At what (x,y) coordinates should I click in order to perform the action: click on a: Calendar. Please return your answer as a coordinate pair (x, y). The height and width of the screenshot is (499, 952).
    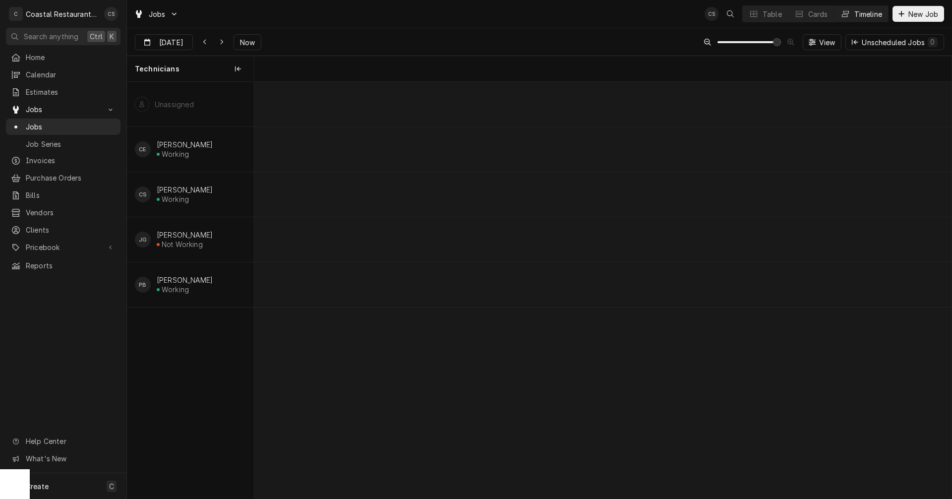
    Looking at the image, I should click on (63, 74).